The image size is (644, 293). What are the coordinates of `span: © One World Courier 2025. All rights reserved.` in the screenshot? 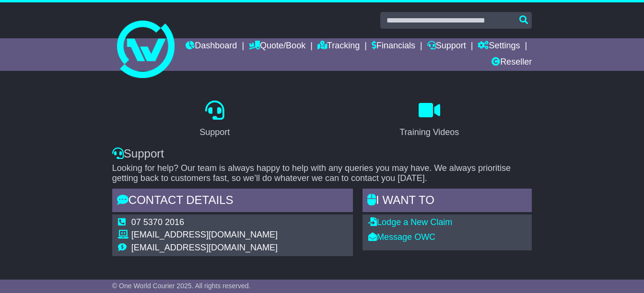 It's located at (181, 286).